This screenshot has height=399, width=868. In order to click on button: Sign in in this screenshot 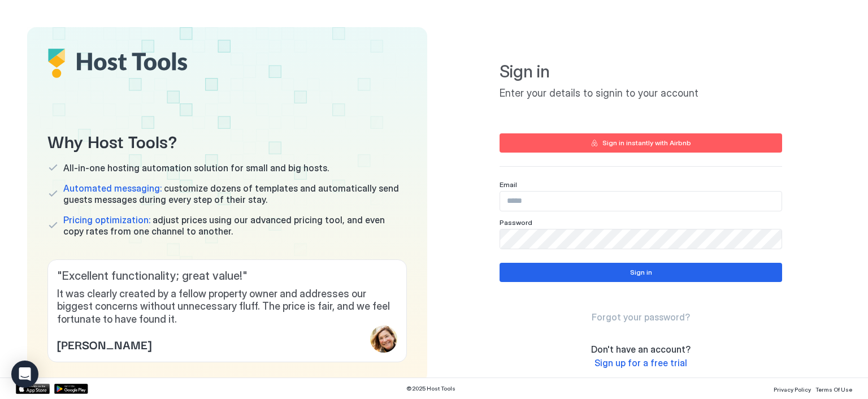, I will do `click(641, 272)`.